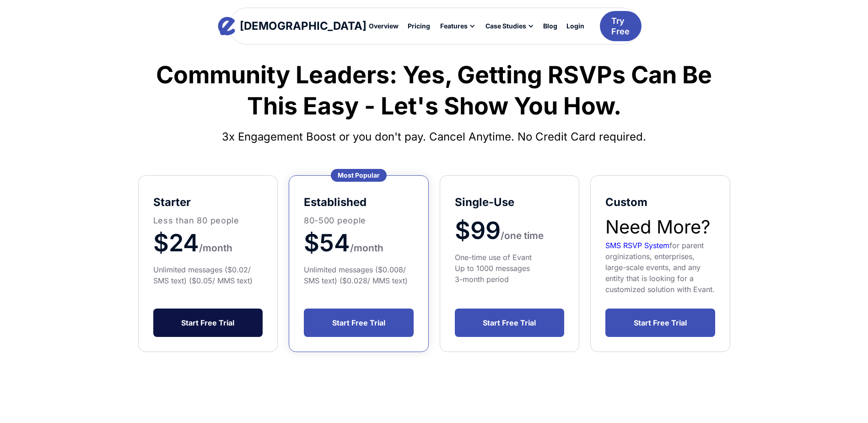 The width and height of the screenshot is (868, 423). What do you see at coordinates (575, 26) in the screenshot?
I see `a: Login` at bounding box center [575, 26].